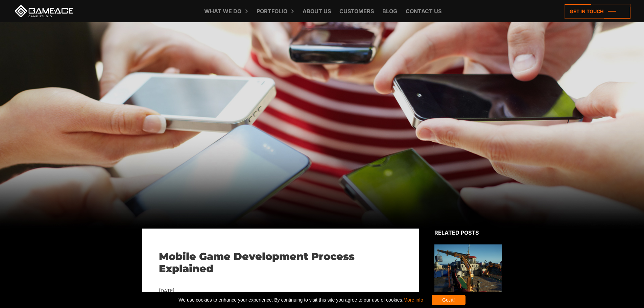 The height and width of the screenshot is (308, 644). Describe the element at coordinates (597, 11) in the screenshot. I see `a: Get in touch` at that location.